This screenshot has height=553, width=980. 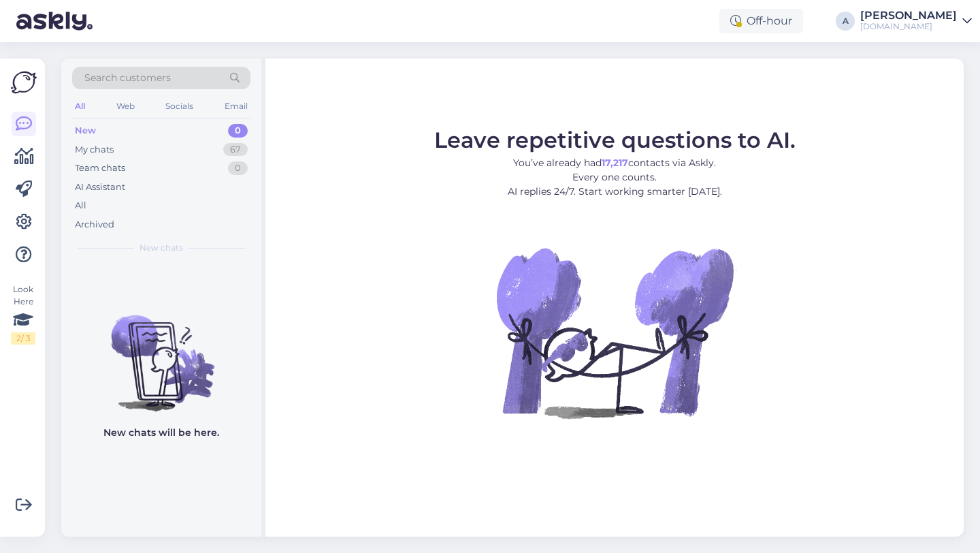 I want to click on img: Askly Logo, so click(x=24, y=82).